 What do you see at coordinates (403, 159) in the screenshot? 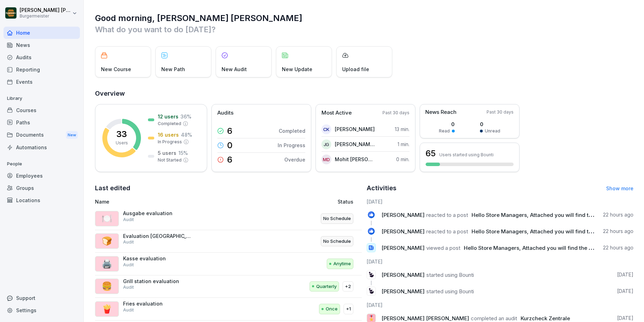
I see `p: 0 min.` at bounding box center [403, 159].